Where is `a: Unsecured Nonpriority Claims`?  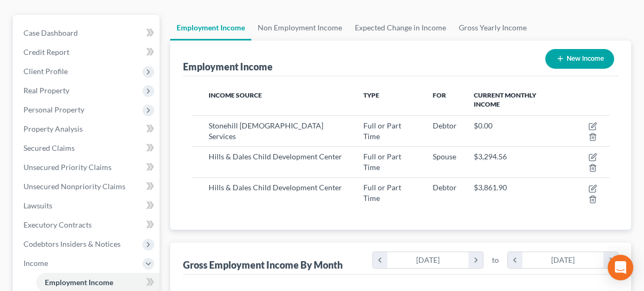
a: Unsecured Nonpriority Claims is located at coordinates (87, 187).